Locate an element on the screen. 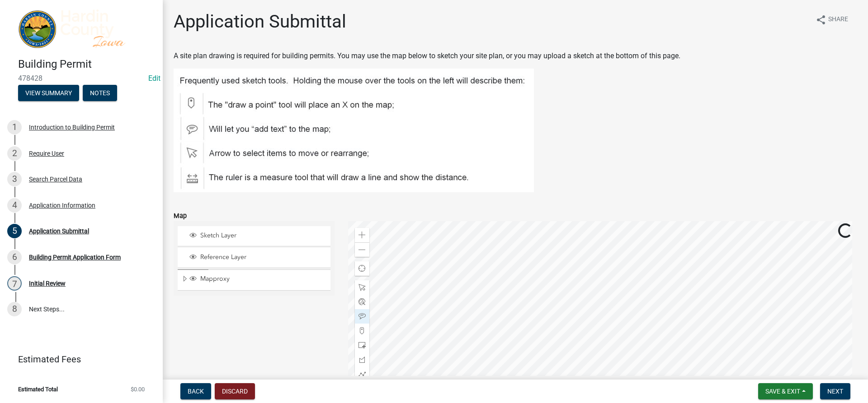  button: shareShare is located at coordinates (832, 20).